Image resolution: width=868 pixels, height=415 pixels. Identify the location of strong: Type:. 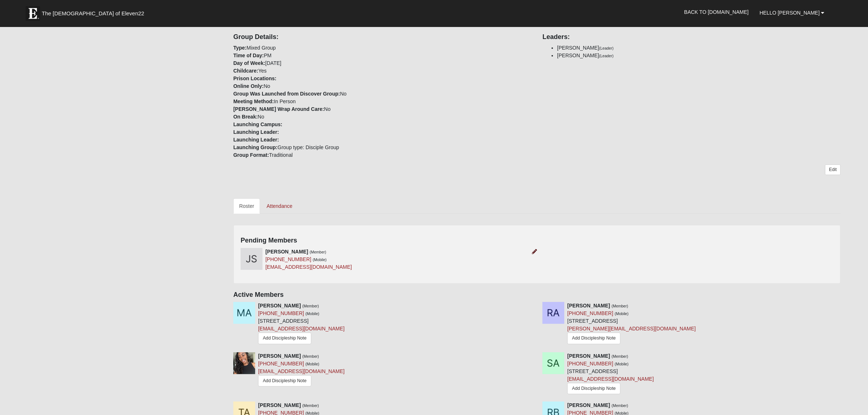
(240, 47).